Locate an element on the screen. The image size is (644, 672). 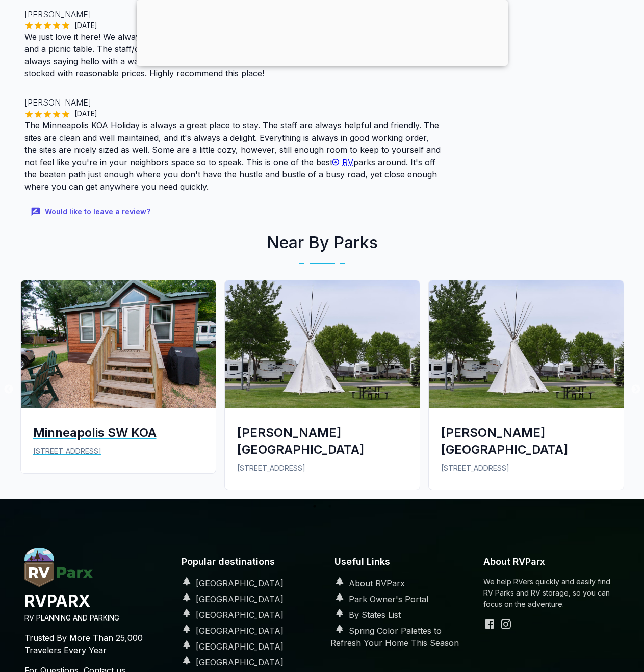
h6: Useful Links is located at coordinates (399, 562).